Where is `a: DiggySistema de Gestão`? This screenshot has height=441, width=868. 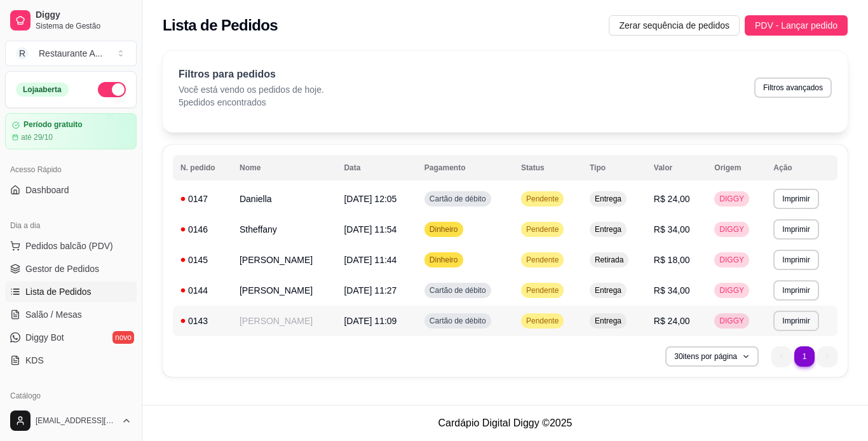
a: DiggySistema de Gestão is located at coordinates (71, 20).